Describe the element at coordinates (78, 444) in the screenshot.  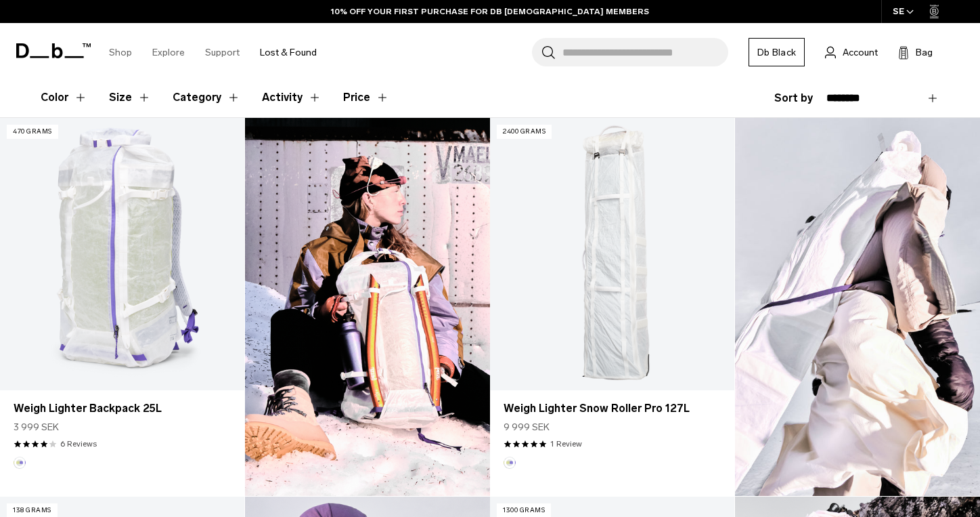
I see `a: 6 reviews` at that location.